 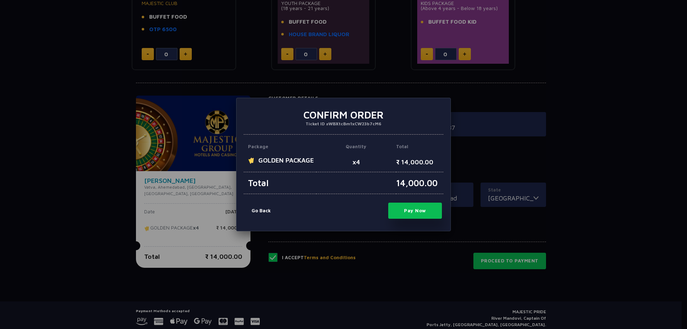 I want to click on p: Quantity, so click(x=356, y=150).